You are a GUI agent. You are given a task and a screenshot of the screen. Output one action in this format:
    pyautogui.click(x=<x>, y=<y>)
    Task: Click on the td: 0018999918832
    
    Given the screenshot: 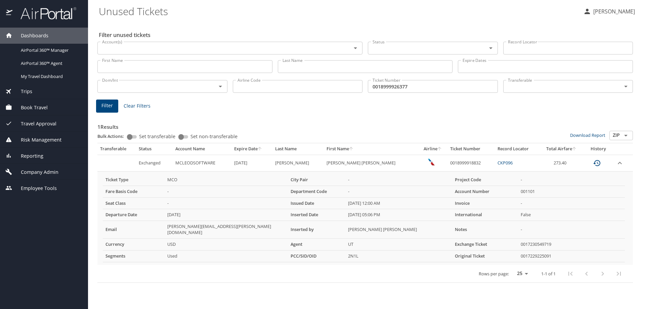 What is the action you would take?
    pyautogui.click(x=471, y=163)
    